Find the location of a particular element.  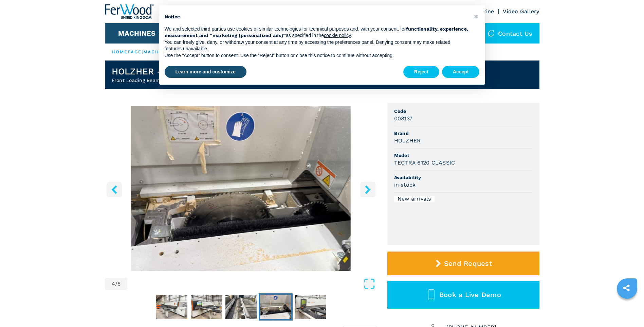

h3: 008137 is located at coordinates (404, 118).